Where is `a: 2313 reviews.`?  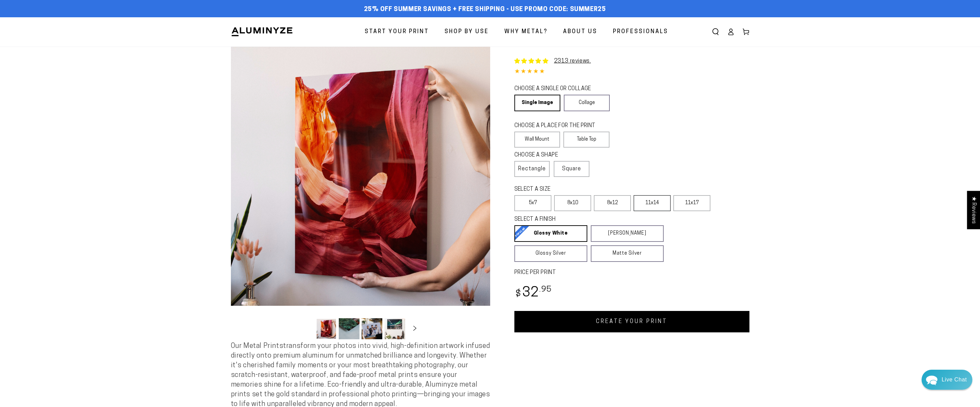 a: 2313 reviews. is located at coordinates (573, 61).